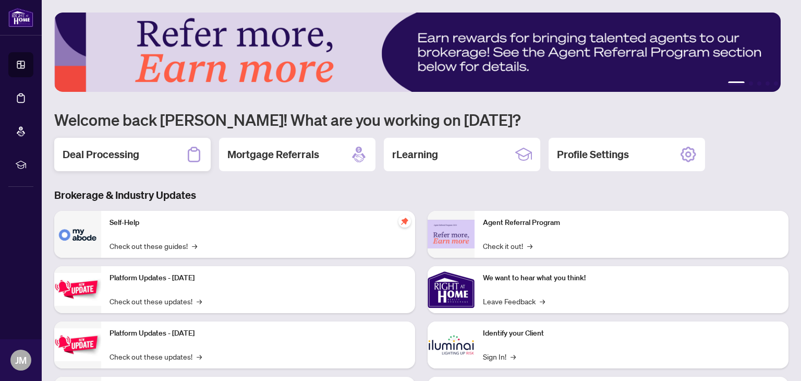  What do you see at coordinates (776, 83) in the screenshot?
I see `button: 5` at bounding box center [776, 83].